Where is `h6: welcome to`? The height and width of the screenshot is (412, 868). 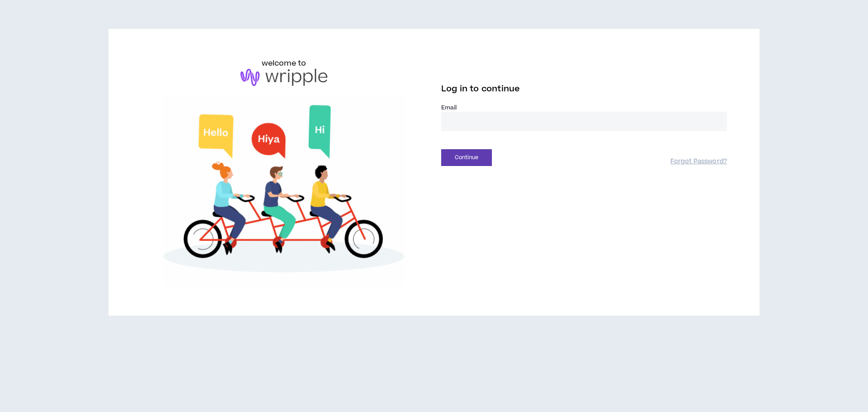
h6: welcome to is located at coordinates (284, 63).